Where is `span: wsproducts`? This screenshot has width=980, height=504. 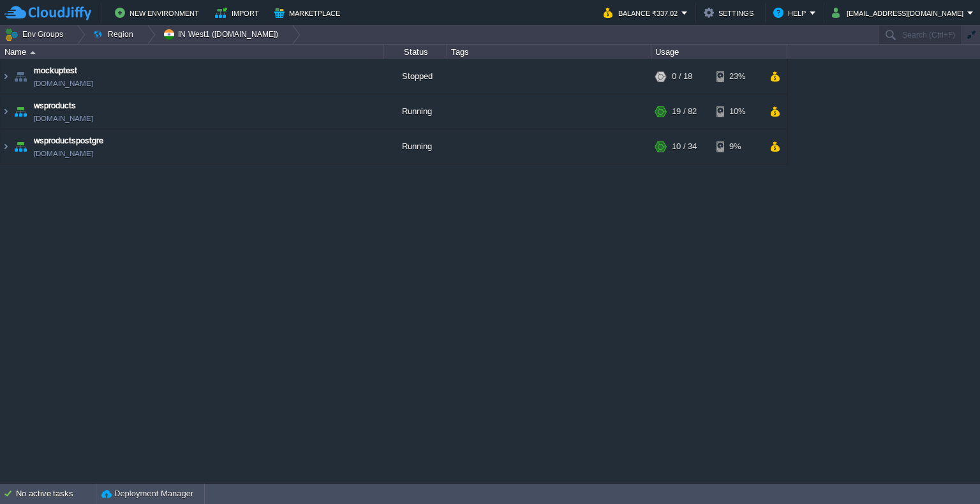 span: wsproducts is located at coordinates (55, 106).